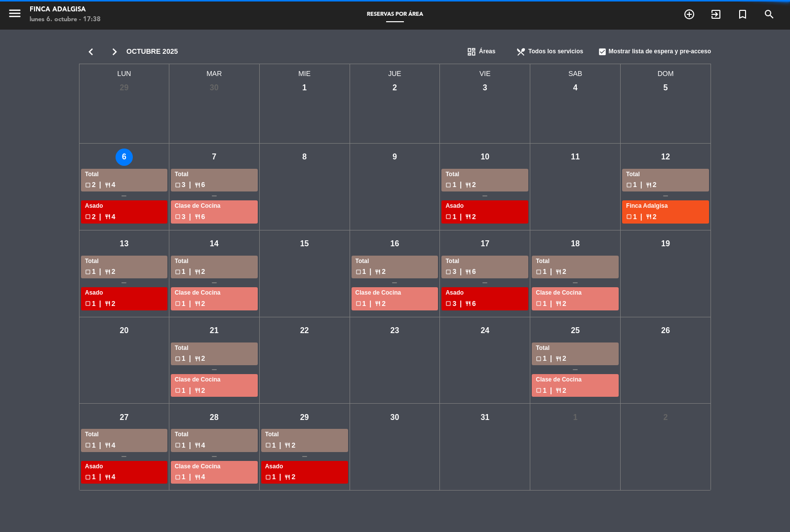 This screenshot has height=532, width=790. Describe the element at coordinates (575, 71) in the screenshot. I see `span: SAB` at that location.